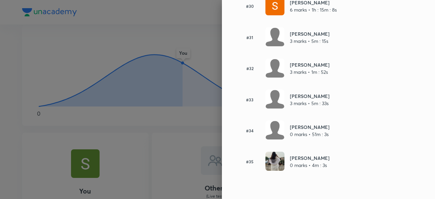  What do you see at coordinates (310, 41) in the screenshot?
I see `p: 3 marks • 5m : 15s` at bounding box center [310, 41].